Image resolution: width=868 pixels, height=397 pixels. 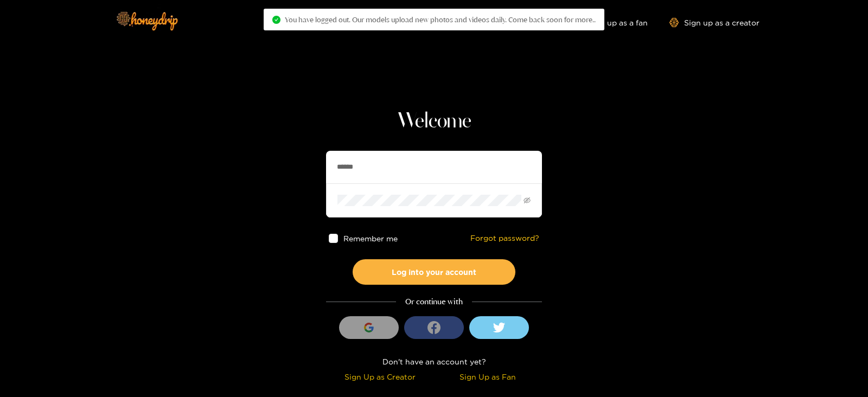 What do you see at coordinates (440, 19) in the screenshot?
I see `span: You have logged out. Our models upload new photos and videos daily. Come back soon for more..` at bounding box center [440, 19].